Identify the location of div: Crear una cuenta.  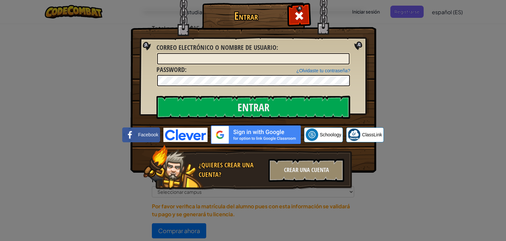
(307, 170).